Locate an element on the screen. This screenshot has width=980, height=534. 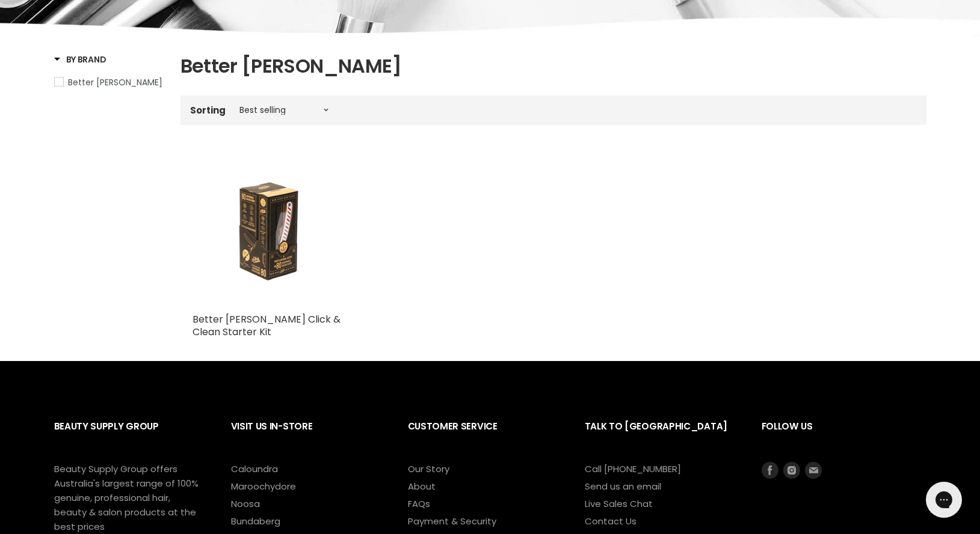
a: Maroochydore is located at coordinates (263, 486).